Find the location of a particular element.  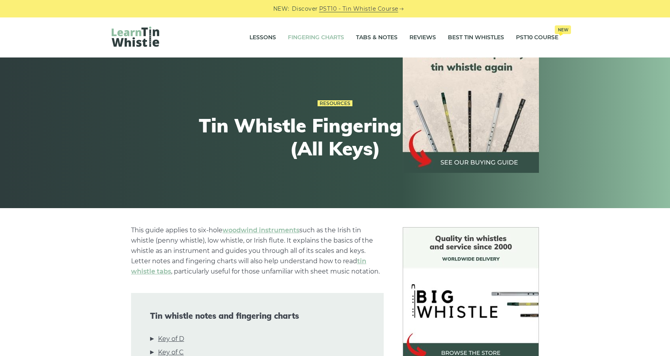

a: Key of D is located at coordinates (171, 339).